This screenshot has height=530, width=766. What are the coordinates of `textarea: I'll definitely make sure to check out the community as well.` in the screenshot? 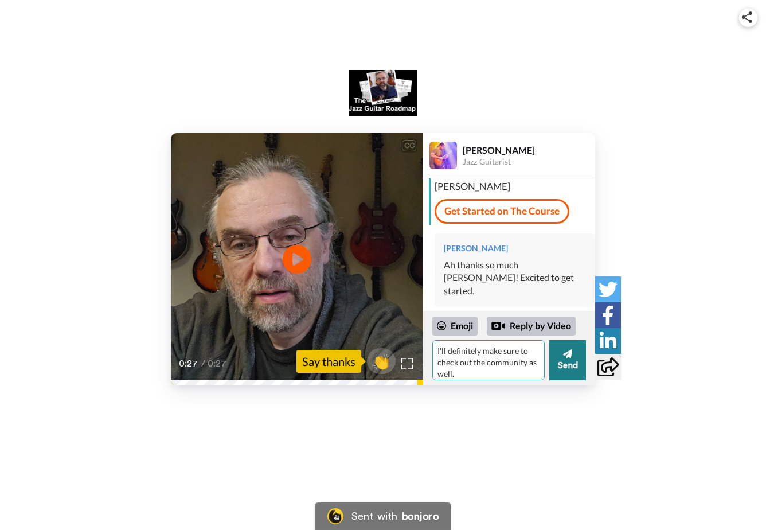 It's located at (488, 360).